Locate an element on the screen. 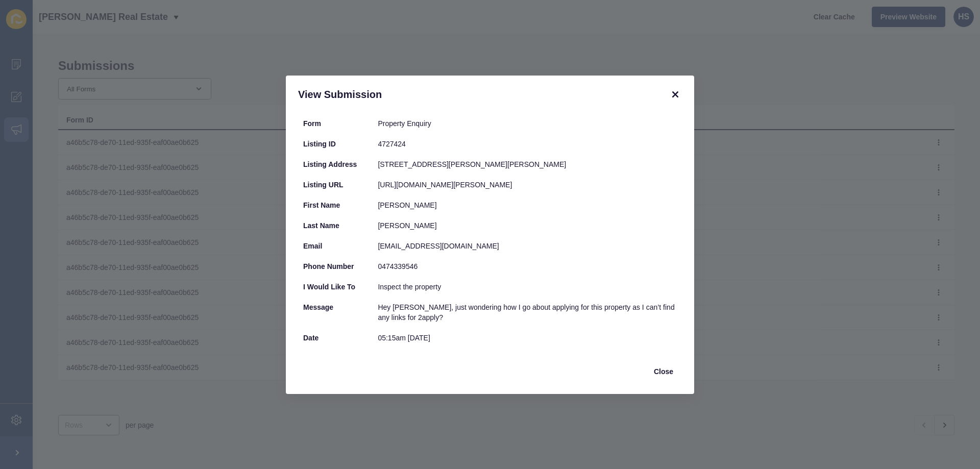 The width and height of the screenshot is (980, 469). b: Date is located at coordinates (311, 338).